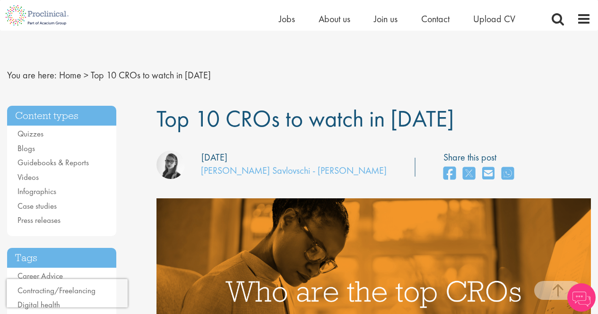  Describe the element at coordinates (28, 177) in the screenshot. I see `a: Videos` at that location.